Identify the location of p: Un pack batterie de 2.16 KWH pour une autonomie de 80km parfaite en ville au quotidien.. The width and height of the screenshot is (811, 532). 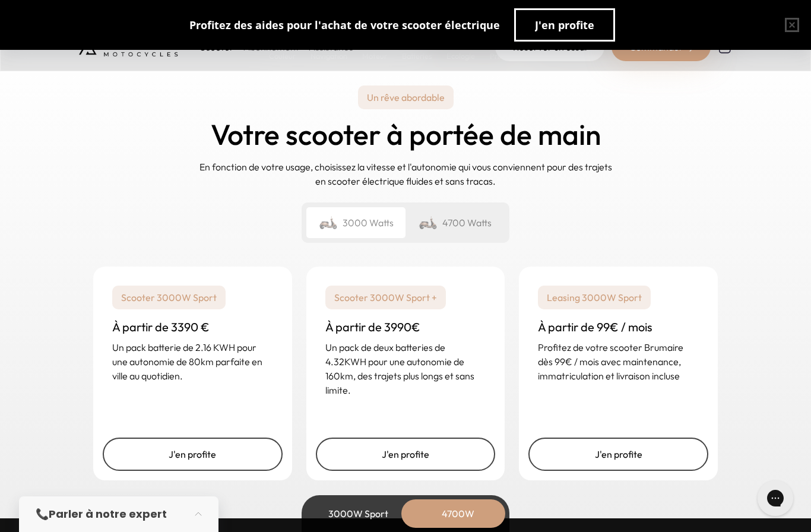
(193, 362).